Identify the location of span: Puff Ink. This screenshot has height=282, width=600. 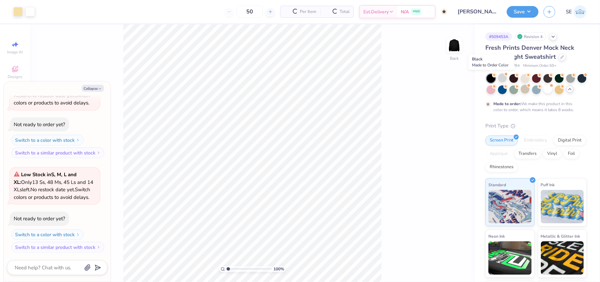
(547, 185).